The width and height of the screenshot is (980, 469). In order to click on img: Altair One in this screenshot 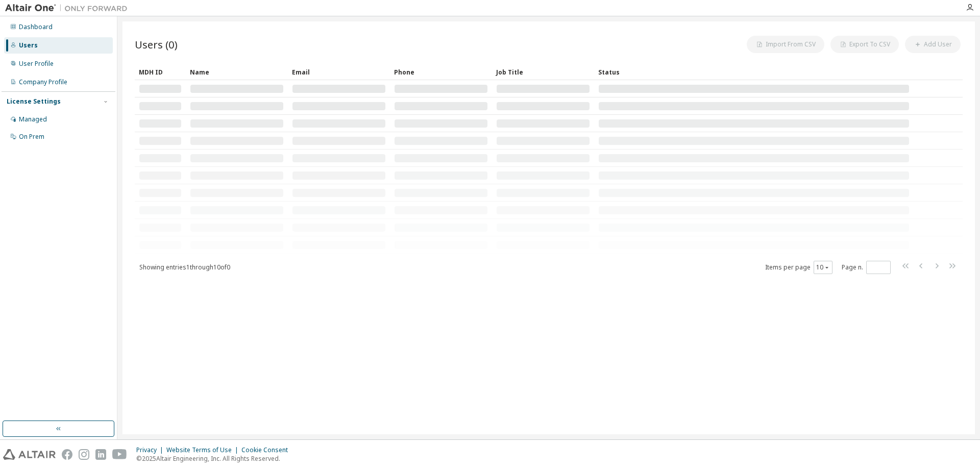, I will do `click(69, 8)`.